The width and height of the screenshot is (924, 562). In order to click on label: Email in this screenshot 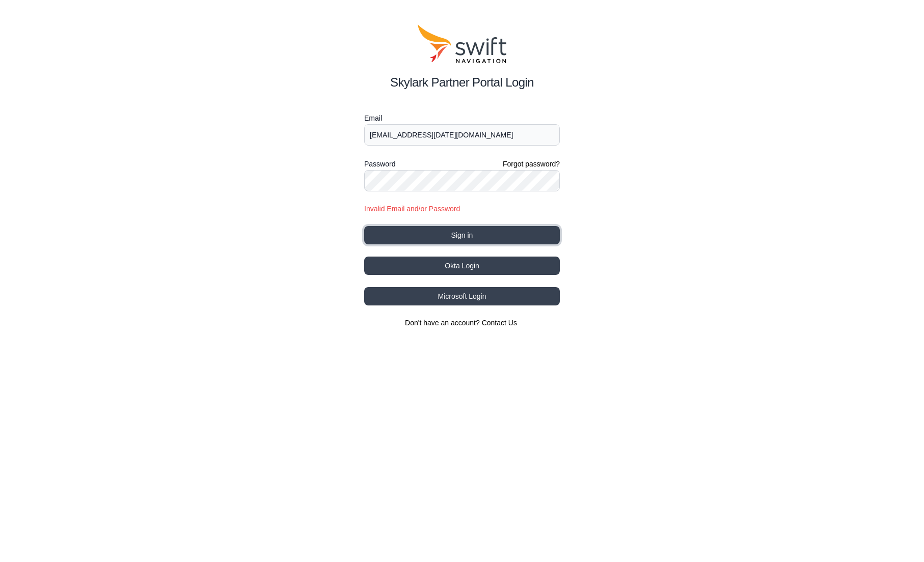, I will do `click(462, 118)`.